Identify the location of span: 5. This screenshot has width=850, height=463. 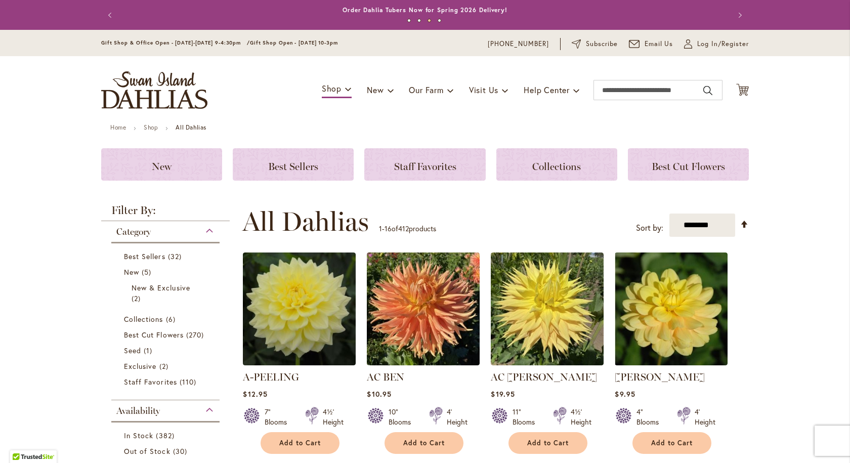
(148, 272).